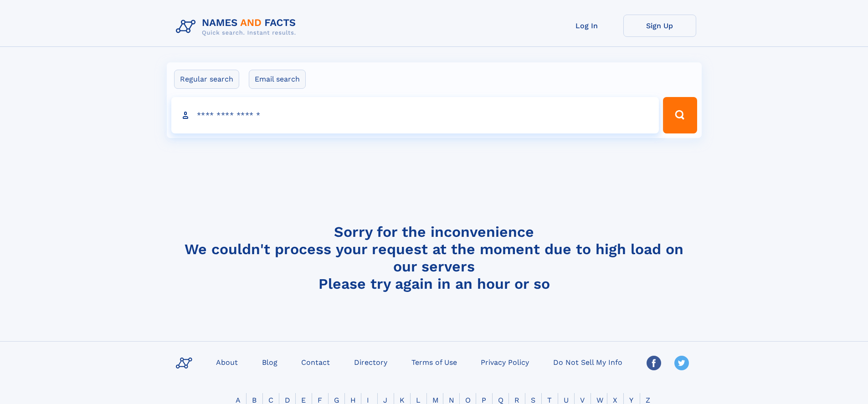 This screenshot has height=404, width=868. I want to click on a: Do Not Sell My Info, so click(588, 362).